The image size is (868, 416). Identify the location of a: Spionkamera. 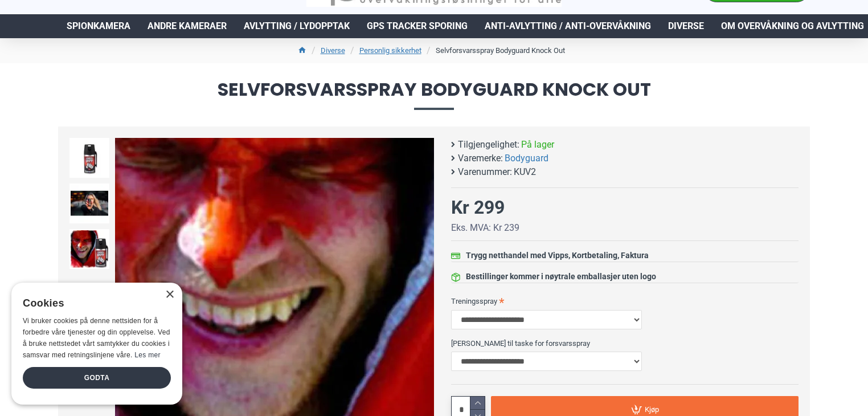
(99, 27).